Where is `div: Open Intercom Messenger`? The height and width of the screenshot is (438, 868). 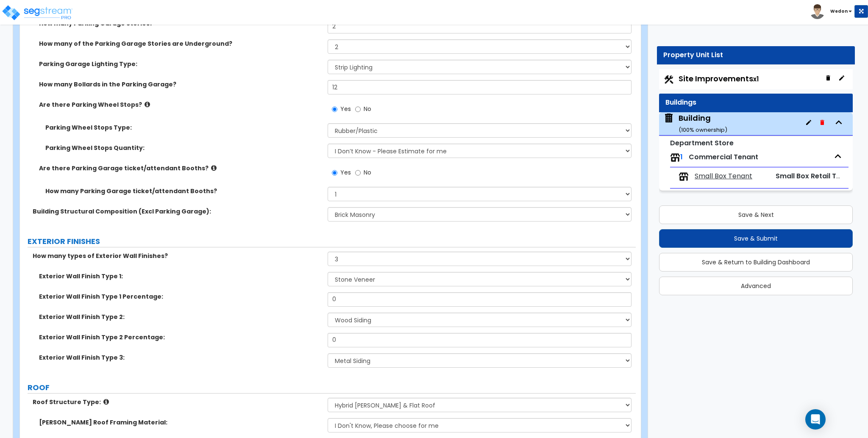
div: Open Intercom Messenger is located at coordinates (815, 420).